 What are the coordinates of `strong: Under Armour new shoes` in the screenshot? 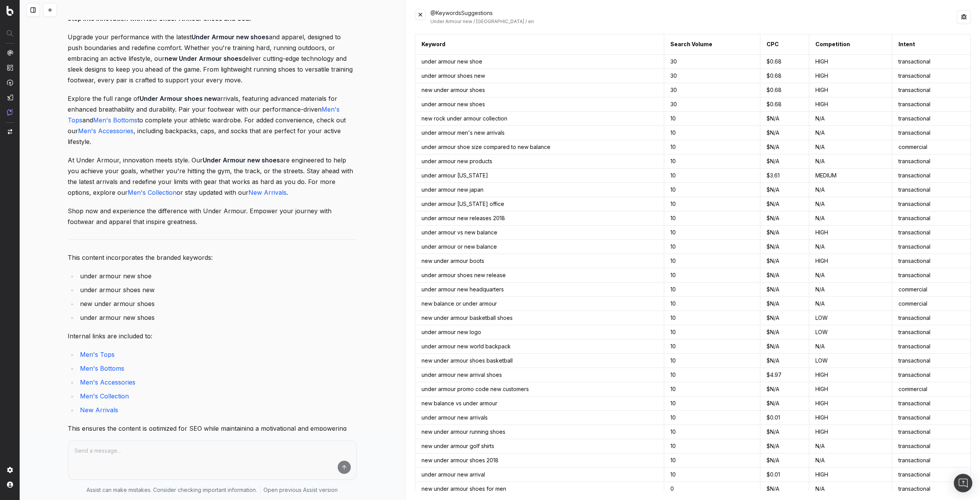 It's located at (230, 37).